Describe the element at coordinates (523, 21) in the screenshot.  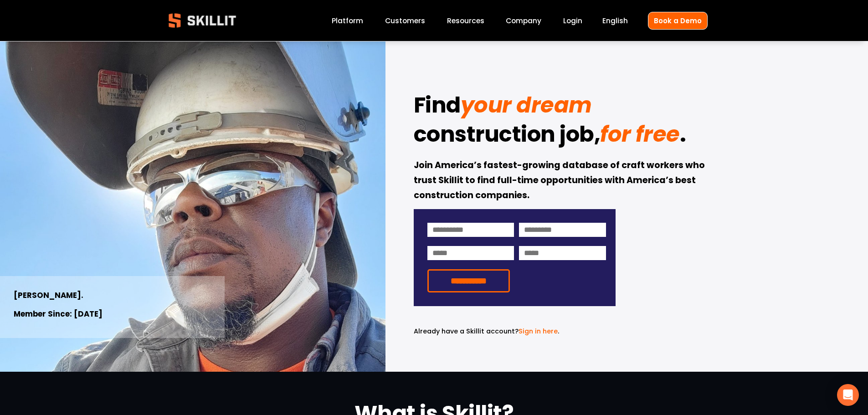
I see `a: Company` at that location.